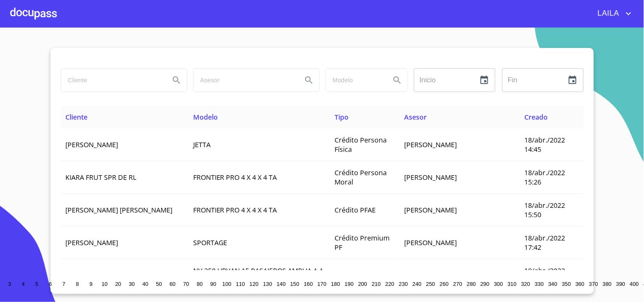 The height and width of the screenshot is (302, 644). I want to click on button: 240, so click(417, 284).